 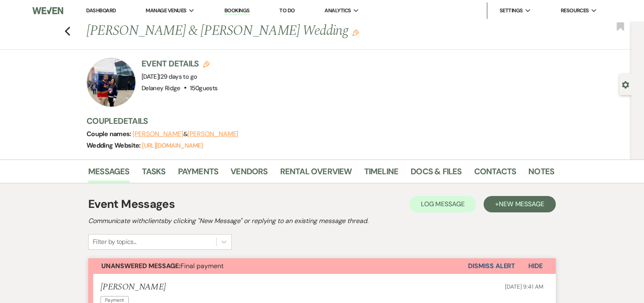 I want to click on a: Messages, so click(x=108, y=174).